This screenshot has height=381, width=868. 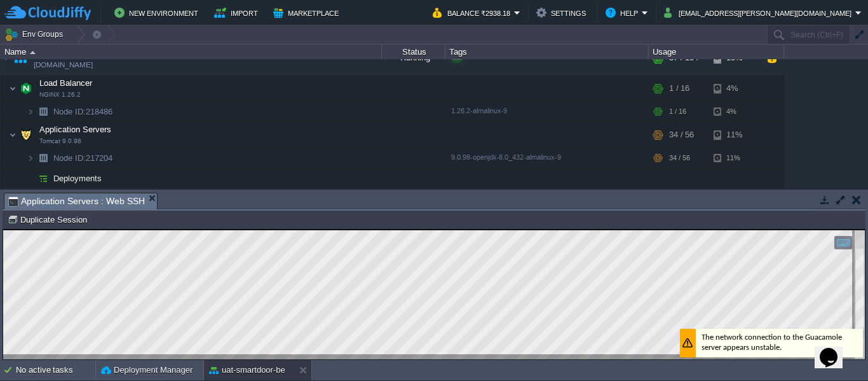 What do you see at coordinates (716, 51) in the screenshot?
I see `div: Usage` at bounding box center [716, 51].